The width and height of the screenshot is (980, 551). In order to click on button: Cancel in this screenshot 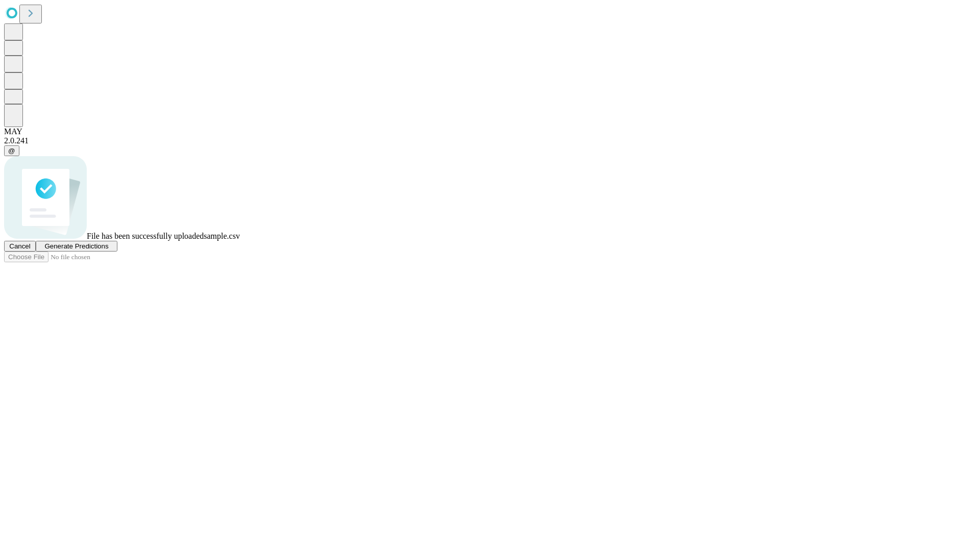, I will do `click(20, 246)`.